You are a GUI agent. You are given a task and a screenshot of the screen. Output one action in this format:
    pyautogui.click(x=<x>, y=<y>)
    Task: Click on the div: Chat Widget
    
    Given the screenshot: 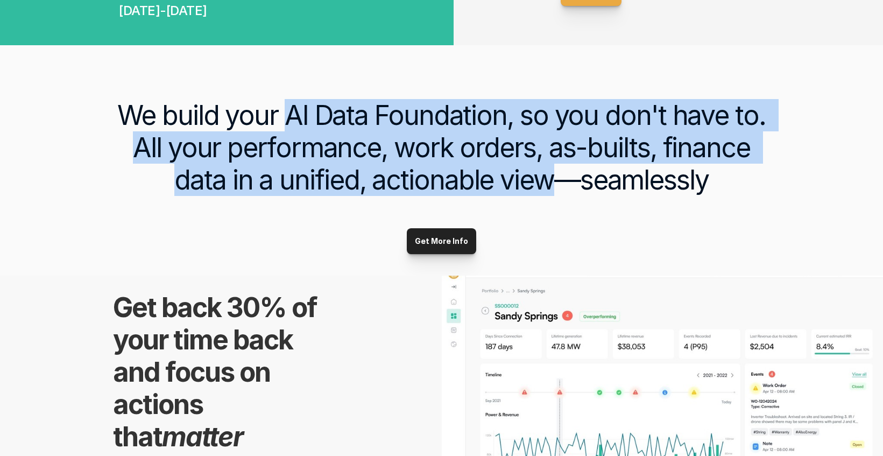 What is the action you would take?
    pyautogui.click(x=786, y=387)
    